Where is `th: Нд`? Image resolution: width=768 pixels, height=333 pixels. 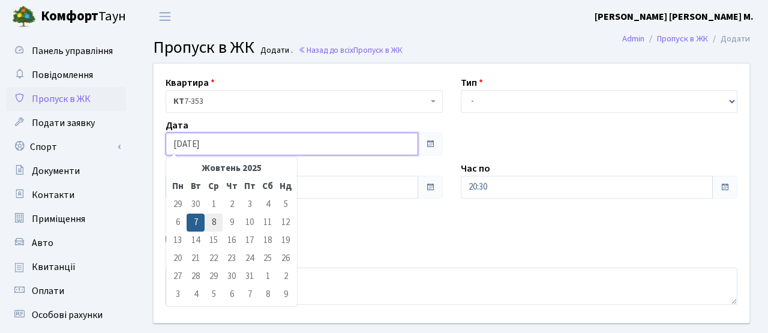 th: Нд is located at coordinates (286, 187).